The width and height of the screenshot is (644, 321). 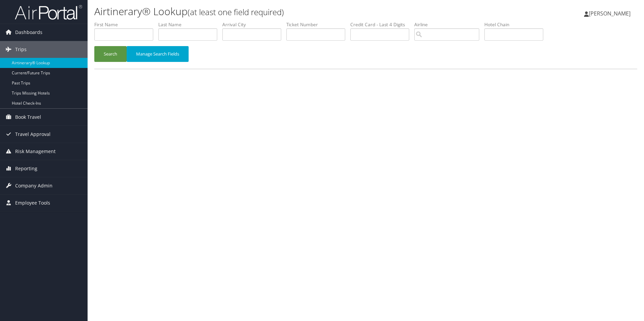 What do you see at coordinates (382, 25) in the screenshot?
I see `label: Credit Card - Last 4 Digits` at bounding box center [382, 25].